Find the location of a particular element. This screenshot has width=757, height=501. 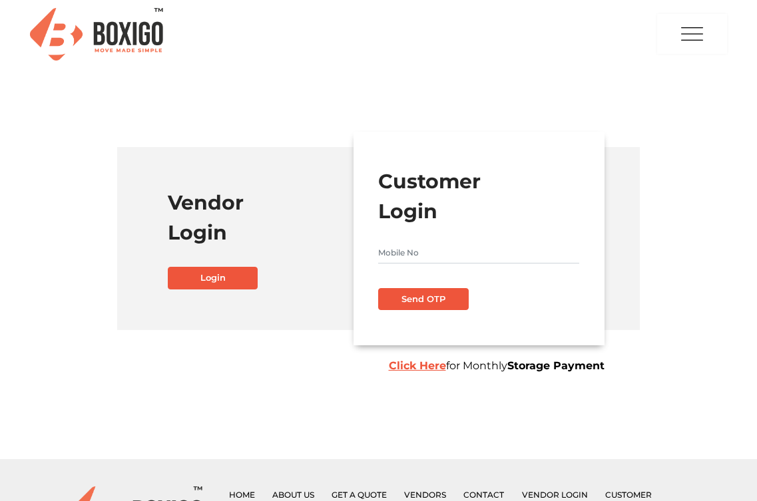

div: for Monthly is located at coordinates (539, 366).